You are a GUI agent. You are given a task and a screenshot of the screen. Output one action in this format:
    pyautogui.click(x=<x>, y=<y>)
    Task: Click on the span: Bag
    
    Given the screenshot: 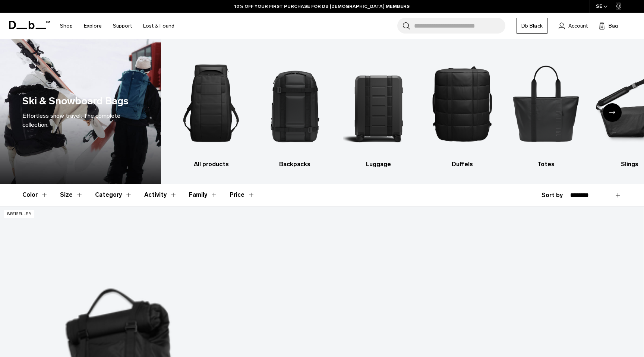 What is the action you would take?
    pyautogui.click(x=613, y=26)
    